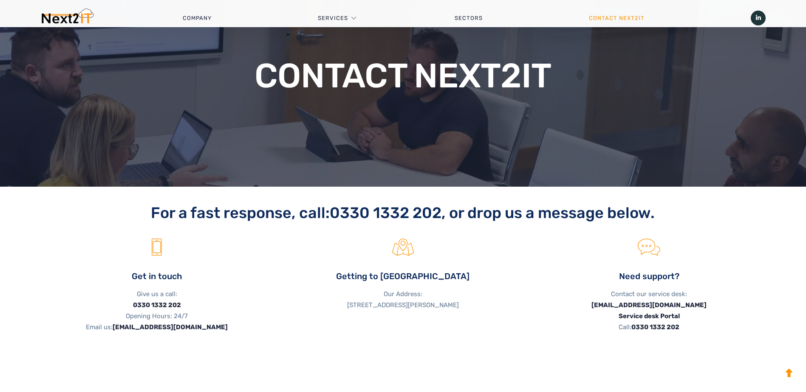 The image size is (806, 392). I want to click on a: Services, so click(332, 18).